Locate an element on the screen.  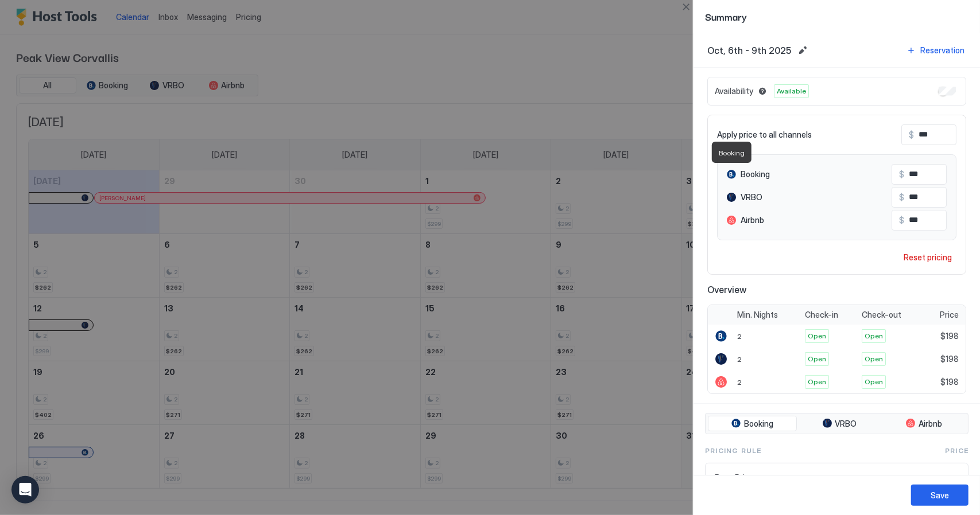
button: Reset pricing is located at coordinates (928, 257).